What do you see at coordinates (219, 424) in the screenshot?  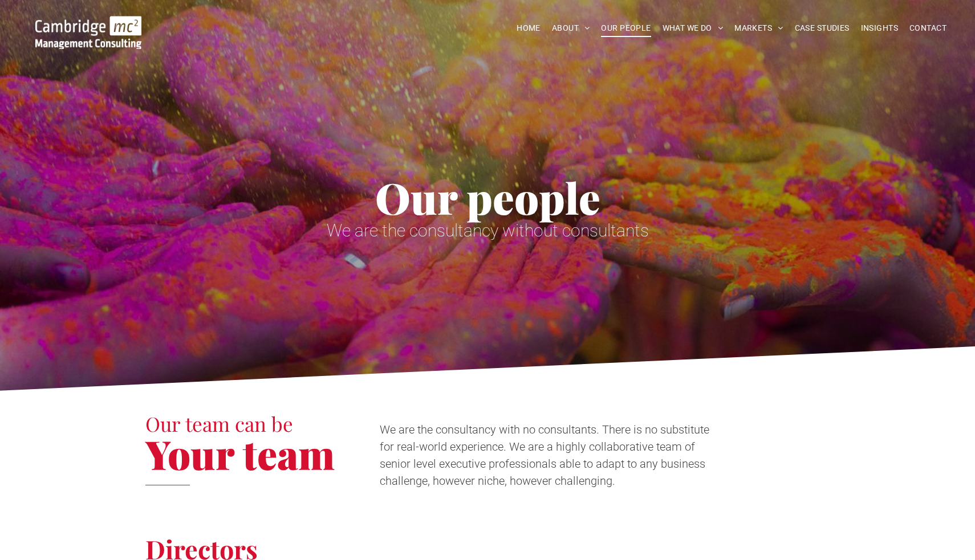 I see `span: Our team can be` at bounding box center [219, 424].